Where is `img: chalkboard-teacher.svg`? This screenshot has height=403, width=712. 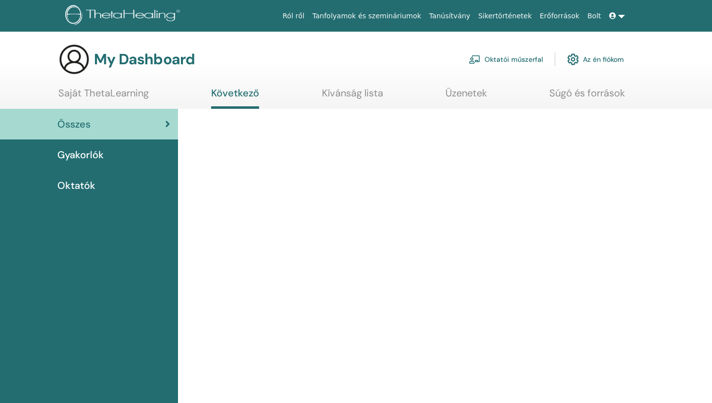 img: chalkboard-teacher.svg is located at coordinates (475, 59).